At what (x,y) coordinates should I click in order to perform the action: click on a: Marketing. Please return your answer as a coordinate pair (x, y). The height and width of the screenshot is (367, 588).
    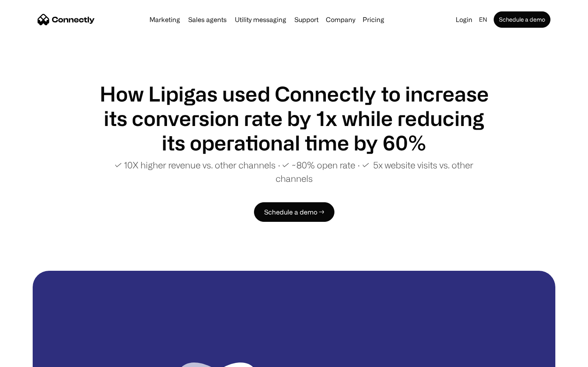
    Looking at the image, I should click on (165, 20).